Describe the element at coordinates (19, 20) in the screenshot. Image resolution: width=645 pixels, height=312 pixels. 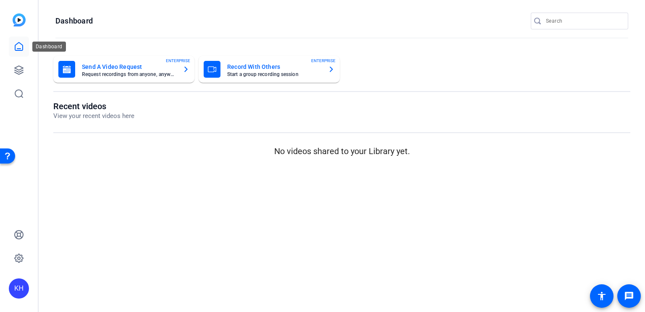
I see `img: blue-gradient.svg` at that location.